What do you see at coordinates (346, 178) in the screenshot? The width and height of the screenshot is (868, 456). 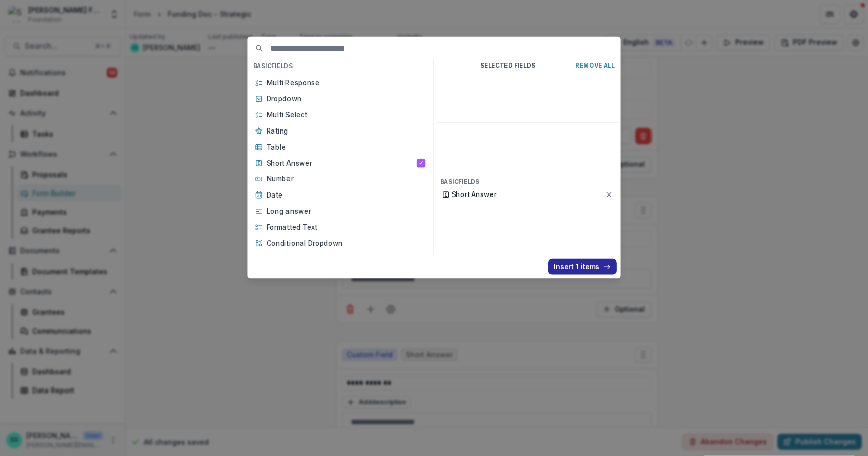 I see `p: Number` at bounding box center [346, 178].